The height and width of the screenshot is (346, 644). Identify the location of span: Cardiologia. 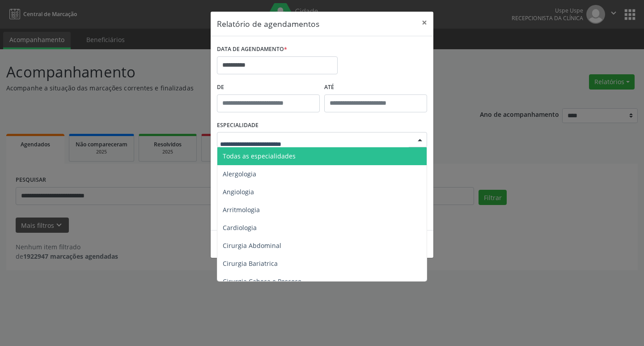
(240, 227).